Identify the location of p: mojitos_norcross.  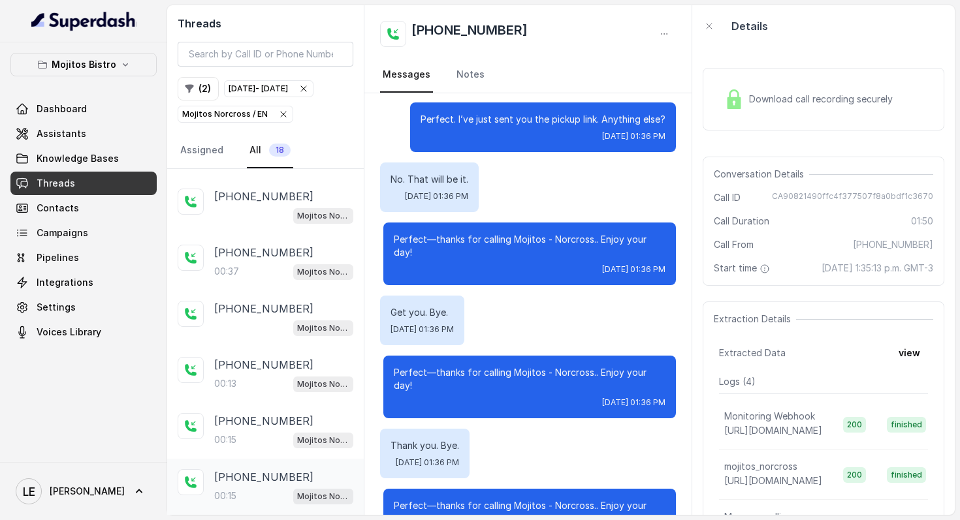
(761, 467).